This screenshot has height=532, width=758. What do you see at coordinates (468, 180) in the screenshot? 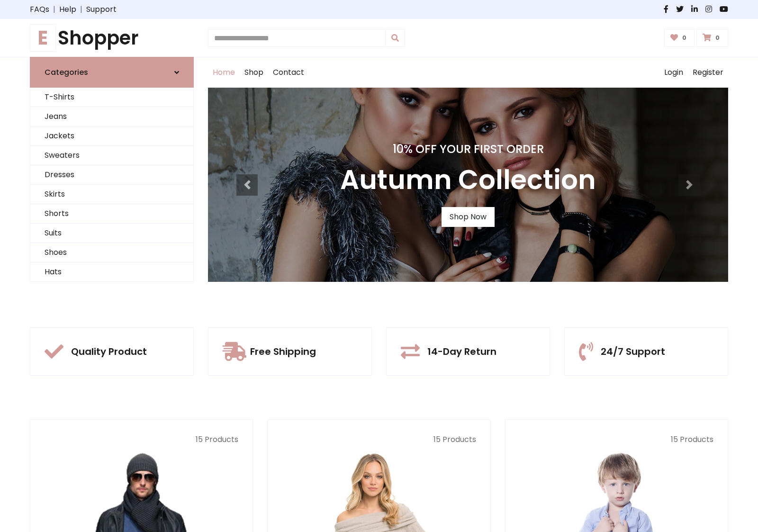
I see `h3: Autumn Collection` at bounding box center [468, 180].